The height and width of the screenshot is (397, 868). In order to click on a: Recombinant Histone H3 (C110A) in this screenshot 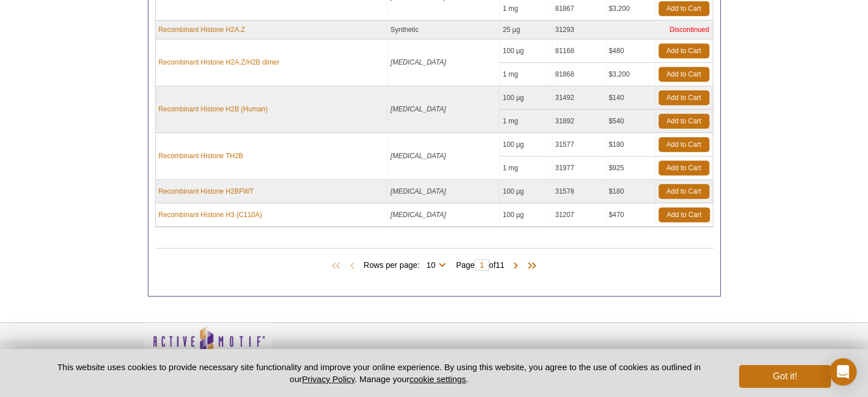, I will do `click(210, 215)`.